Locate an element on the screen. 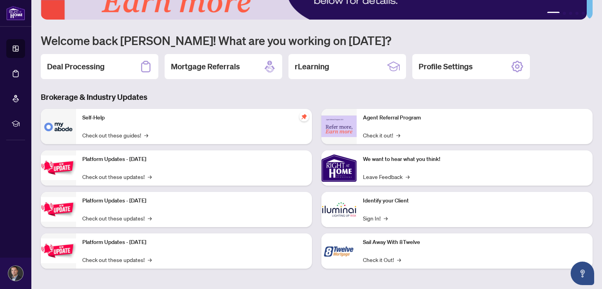 The width and height of the screenshot is (602, 289). img: Agent Referral Program is located at coordinates (339, 126).